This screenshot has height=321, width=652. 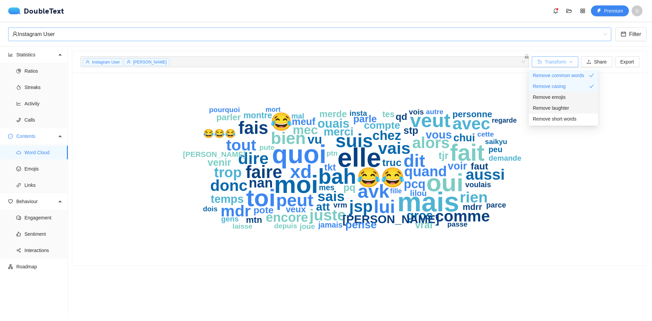 What do you see at coordinates (527, 56) in the screenshot?
I see `span: lock` at bounding box center [527, 56].